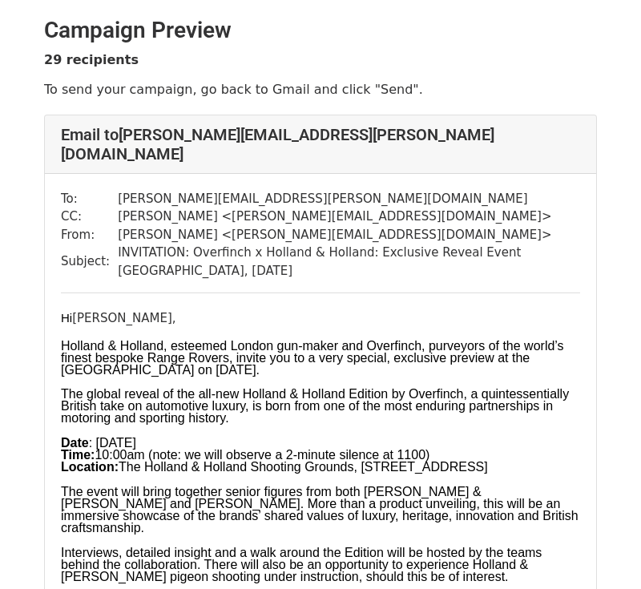  I want to click on b: Location:, so click(90, 466).